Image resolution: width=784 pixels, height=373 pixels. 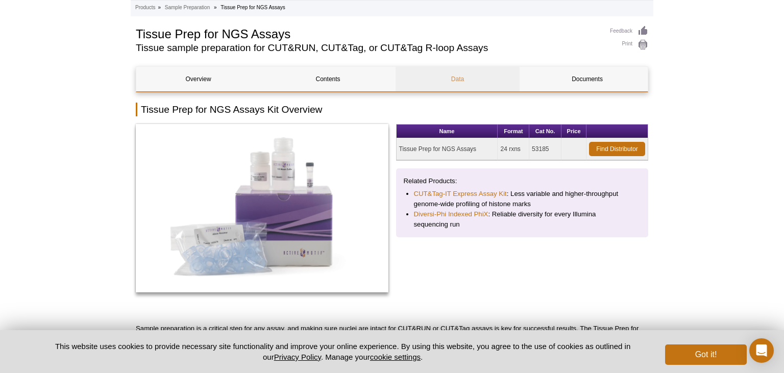 I want to click on h2: Tissue Prep for NGS Assays Kit Overview, so click(x=392, y=109).